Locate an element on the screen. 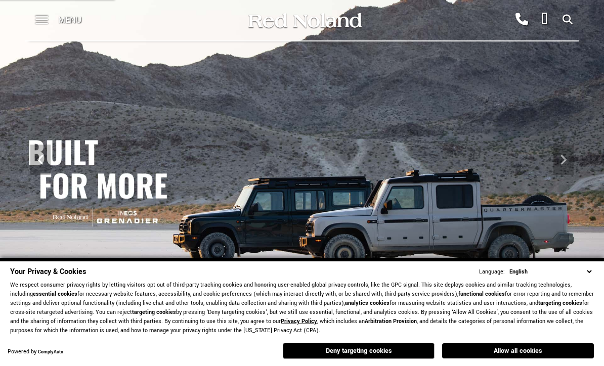  strong: analytics cookies is located at coordinates (367, 303).